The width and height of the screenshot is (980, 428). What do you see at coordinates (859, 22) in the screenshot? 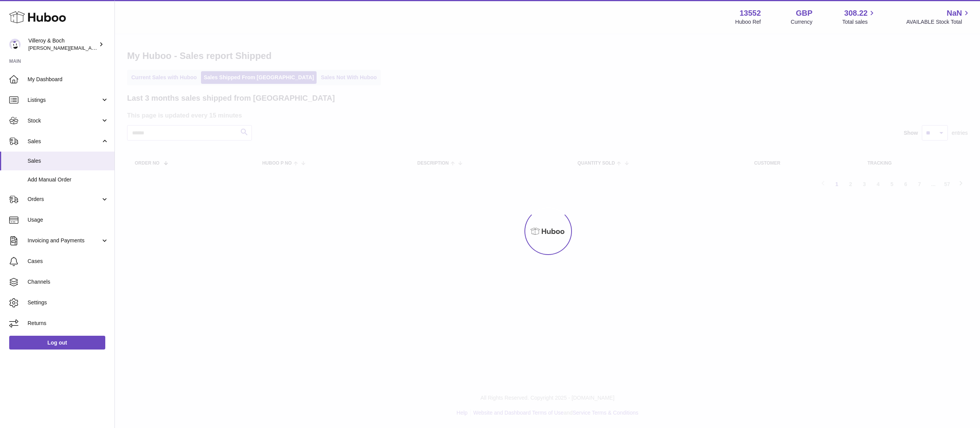
I see `span: Total sales` at bounding box center [859, 22].